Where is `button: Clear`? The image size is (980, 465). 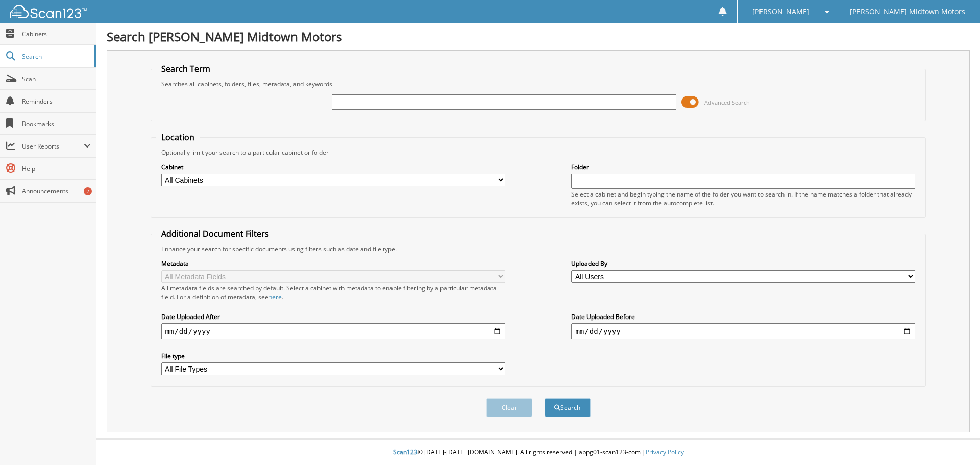
button: Clear is located at coordinates (510, 408).